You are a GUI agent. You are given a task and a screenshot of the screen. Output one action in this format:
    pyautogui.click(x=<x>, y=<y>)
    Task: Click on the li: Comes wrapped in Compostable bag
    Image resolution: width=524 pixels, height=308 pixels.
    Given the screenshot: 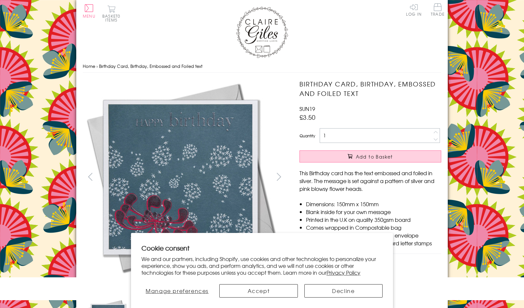 What is the action you would take?
    pyautogui.click(x=373, y=227)
    